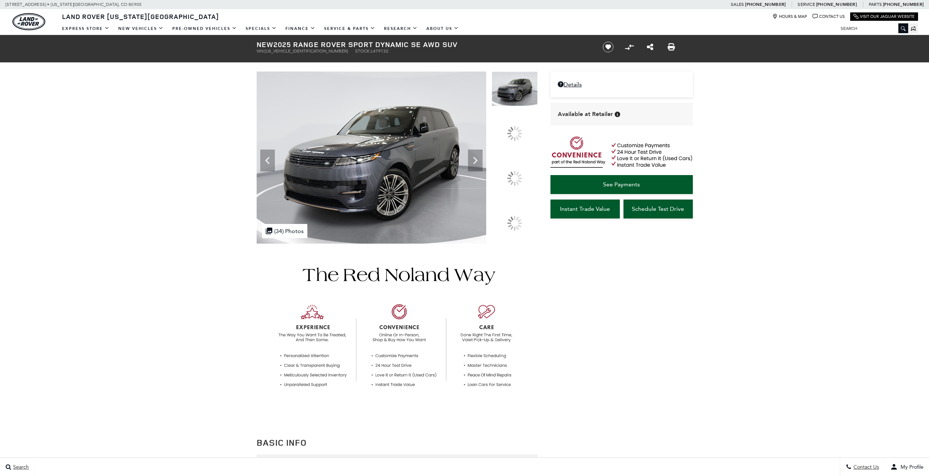  Describe the element at coordinates (585, 209) in the screenshot. I see `a: Instant Trade Value` at that location.